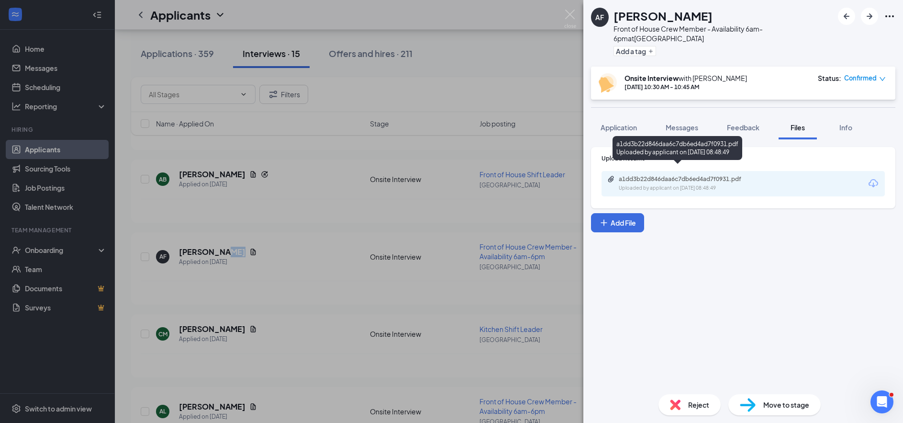 The image size is (903, 423). I want to click on b: Onsite Interview, so click(652, 78).